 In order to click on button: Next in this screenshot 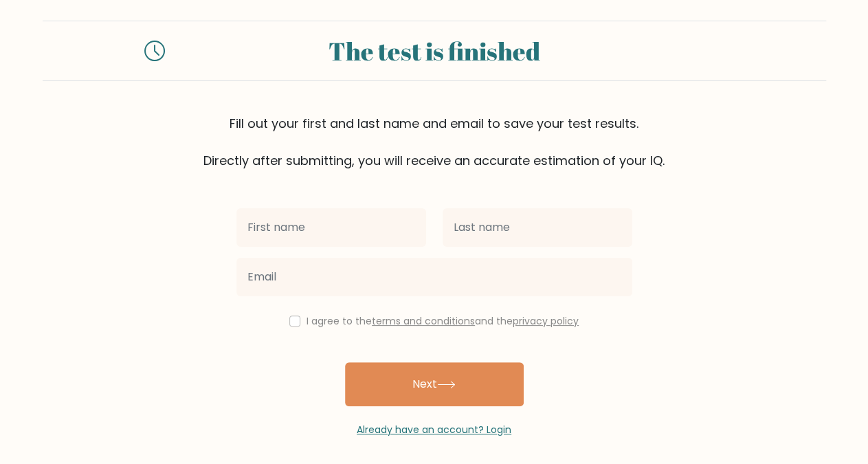, I will do `click(434, 384)`.